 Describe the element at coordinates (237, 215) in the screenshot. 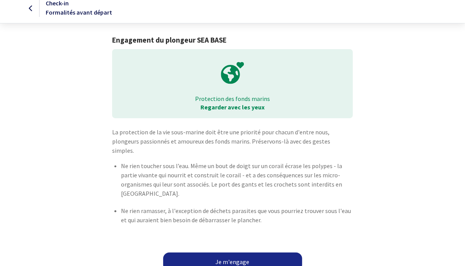

I see `p: Ne rien ramasser, à l'exception de déchets parasites que vous pourriez trouver sous l'eau et qui ...` at that location.